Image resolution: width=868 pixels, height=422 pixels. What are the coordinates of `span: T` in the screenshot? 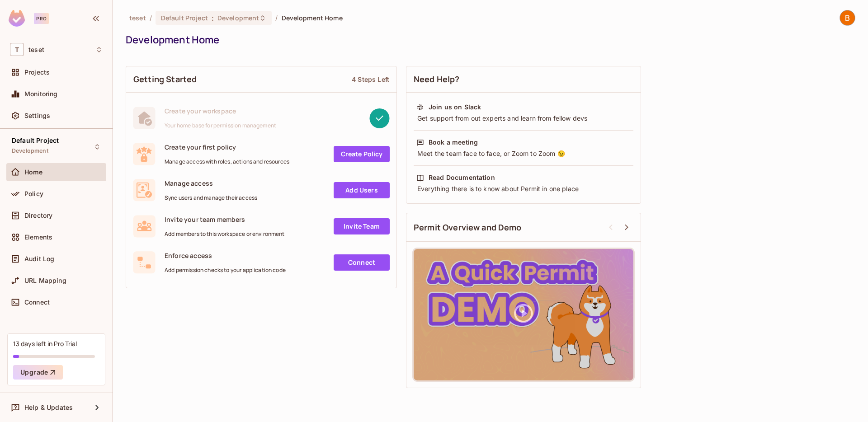 It's located at (17, 49).